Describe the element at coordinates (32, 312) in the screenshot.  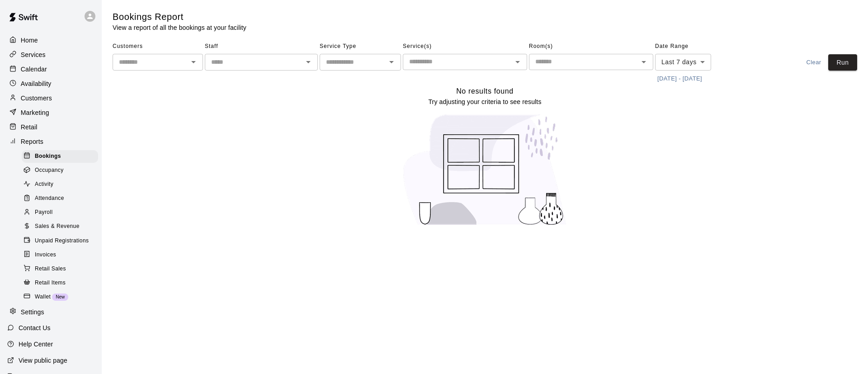
I see `p: Settings` at that location.